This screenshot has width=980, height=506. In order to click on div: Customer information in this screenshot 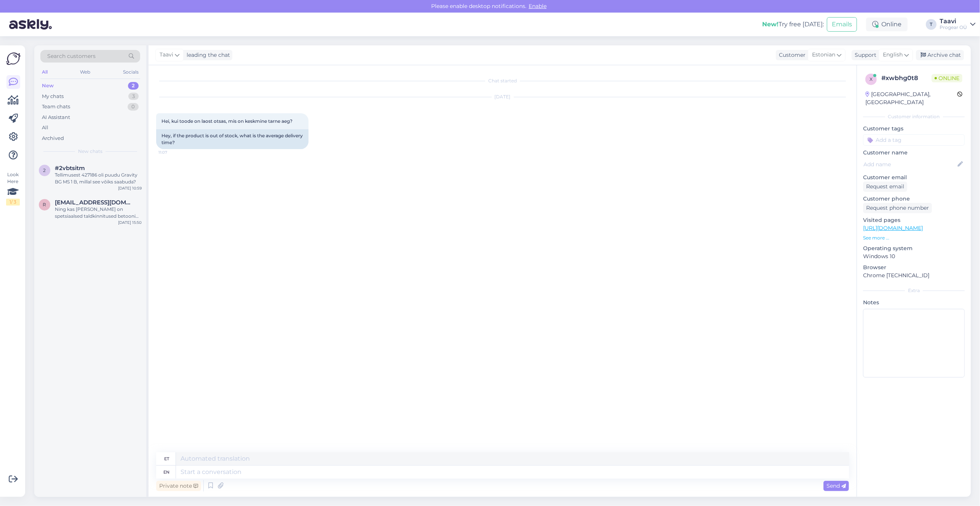, I will do `click(914, 117)`.